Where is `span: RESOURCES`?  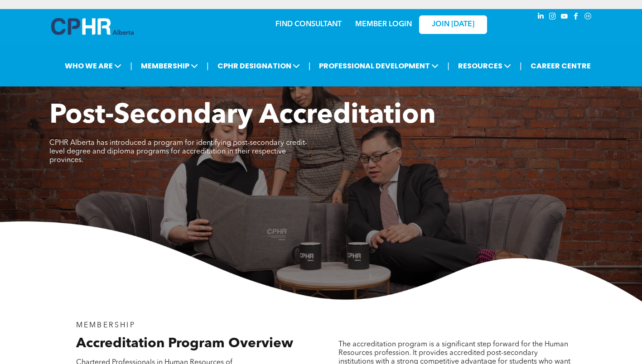 span: RESOURCES is located at coordinates (484, 66).